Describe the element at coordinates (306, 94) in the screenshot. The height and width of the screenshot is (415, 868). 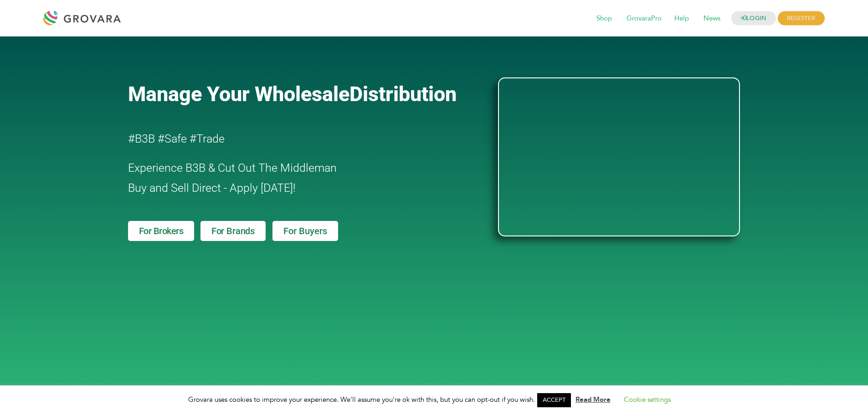
I see `a: Manage Your WholesaleDistribution` at that location.